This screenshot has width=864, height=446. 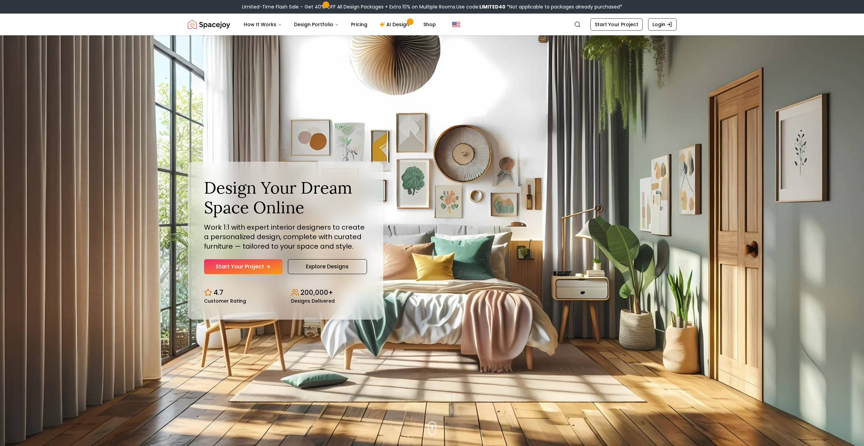 I want to click on a: Login, so click(x=663, y=24).